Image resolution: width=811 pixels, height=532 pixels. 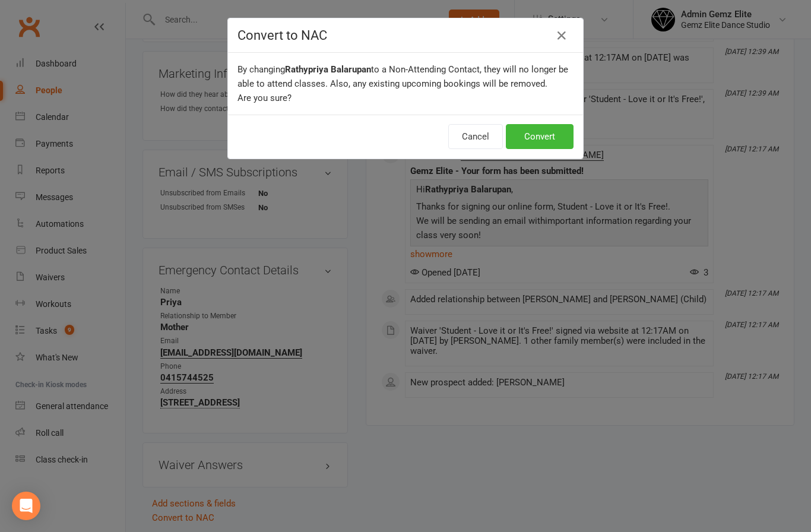 I want to click on b: Rathypriya Balarupan, so click(x=328, y=69).